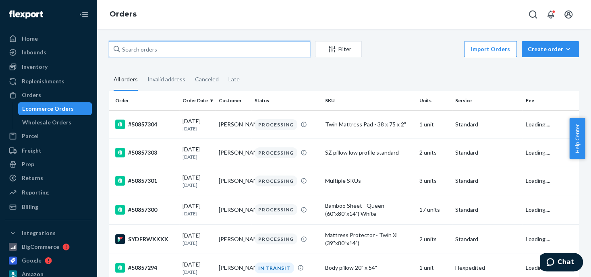 This screenshot has height=277, width=591. What do you see at coordinates (48, 178) in the screenshot?
I see `a: Returns` at bounding box center [48, 178].